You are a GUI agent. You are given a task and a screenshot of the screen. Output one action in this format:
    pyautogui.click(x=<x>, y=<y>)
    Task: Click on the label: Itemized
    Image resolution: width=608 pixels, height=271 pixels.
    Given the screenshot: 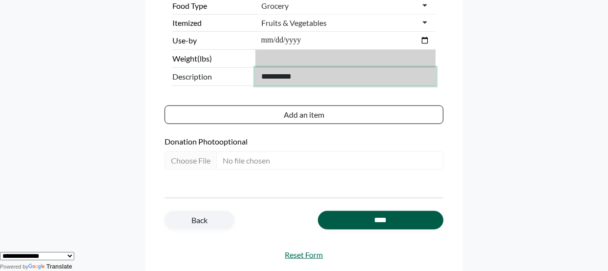 What is the action you would take?
    pyautogui.click(x=212, y=23)
    